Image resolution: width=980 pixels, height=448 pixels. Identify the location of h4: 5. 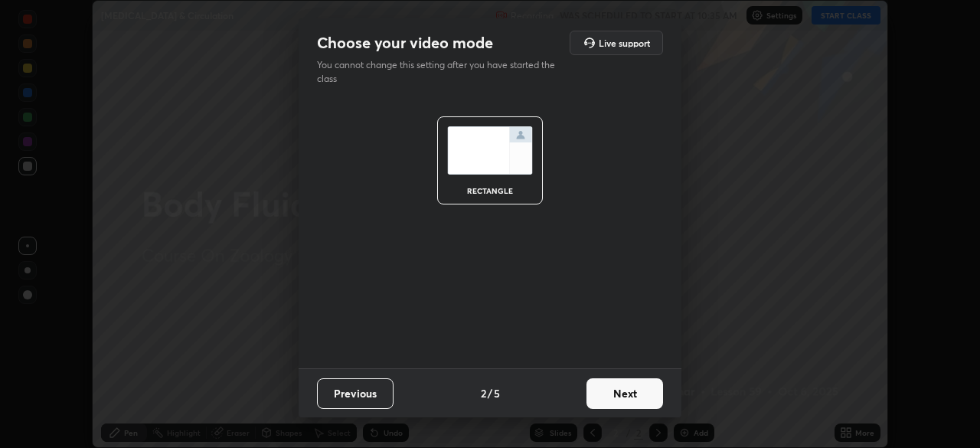
(496, 392).